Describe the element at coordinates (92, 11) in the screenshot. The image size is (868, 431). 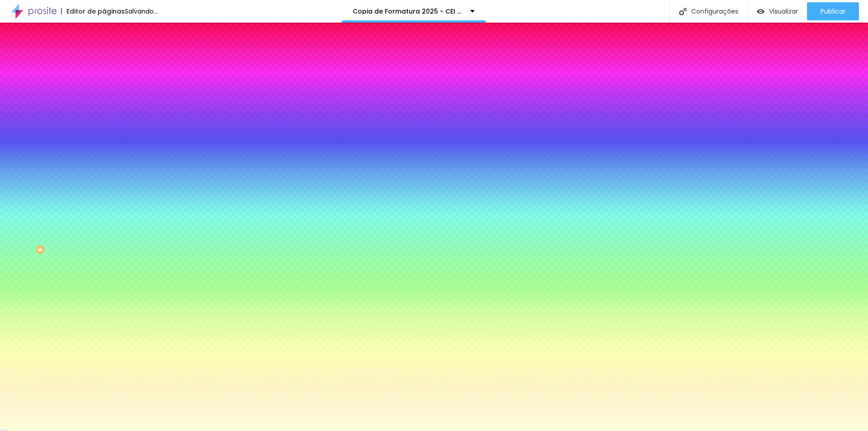
I see `div: Editor de páginas` at that location.